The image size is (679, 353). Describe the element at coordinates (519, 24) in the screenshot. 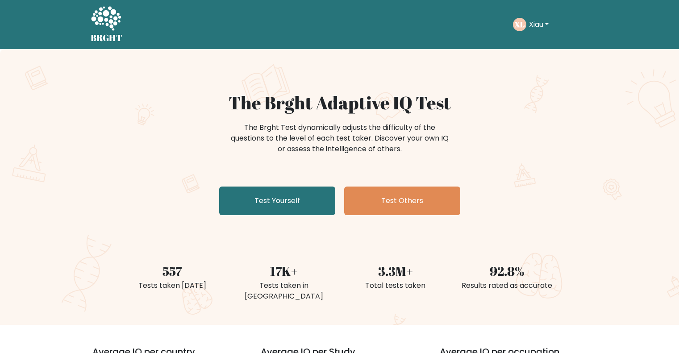

I see `text: XL` at that location.